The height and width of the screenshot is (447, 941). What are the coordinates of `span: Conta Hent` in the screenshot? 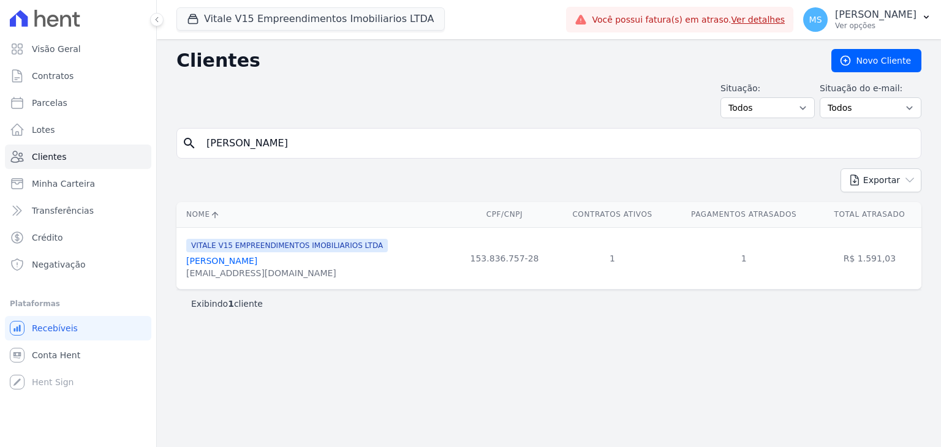 It's located at (56, 355).